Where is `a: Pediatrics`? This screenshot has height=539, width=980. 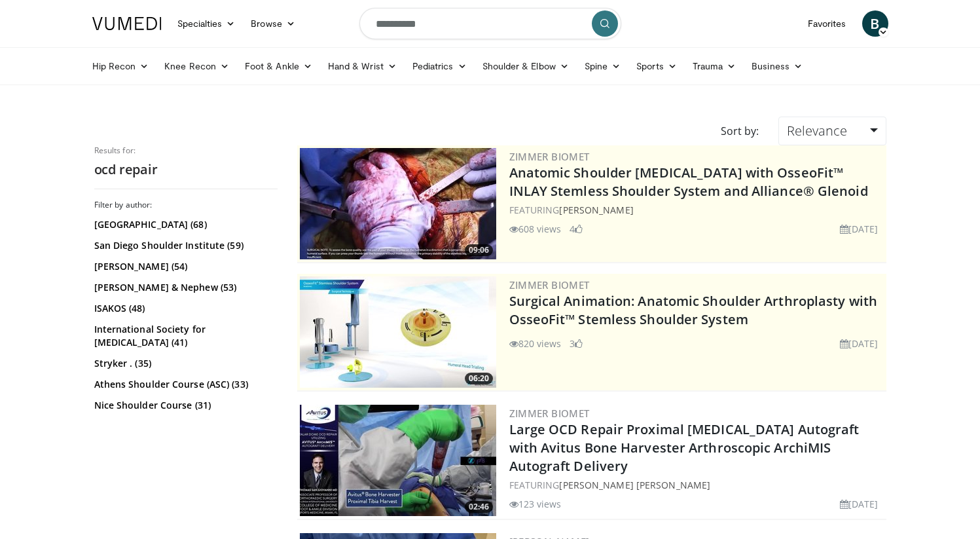 a: Pediatrics is located at coordinates (440, 67).